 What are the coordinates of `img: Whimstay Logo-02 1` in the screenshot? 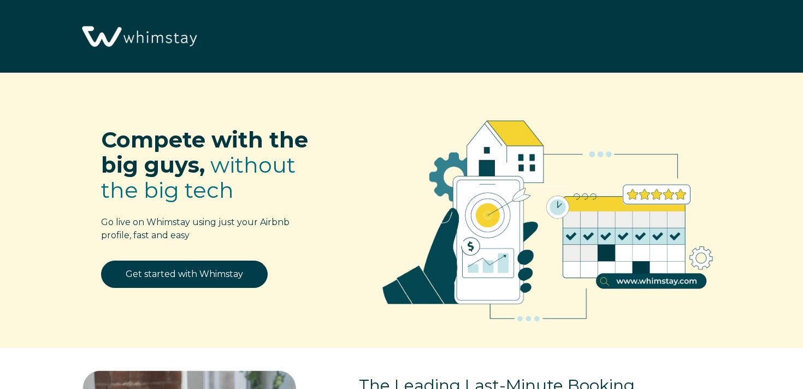 It's located at (138, 37).